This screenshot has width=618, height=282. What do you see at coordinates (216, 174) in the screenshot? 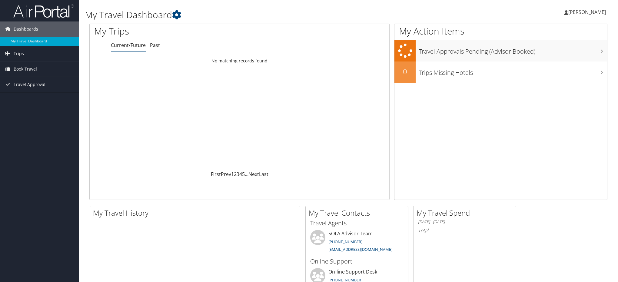
I see `a: First` at bounding box center [216, 174].